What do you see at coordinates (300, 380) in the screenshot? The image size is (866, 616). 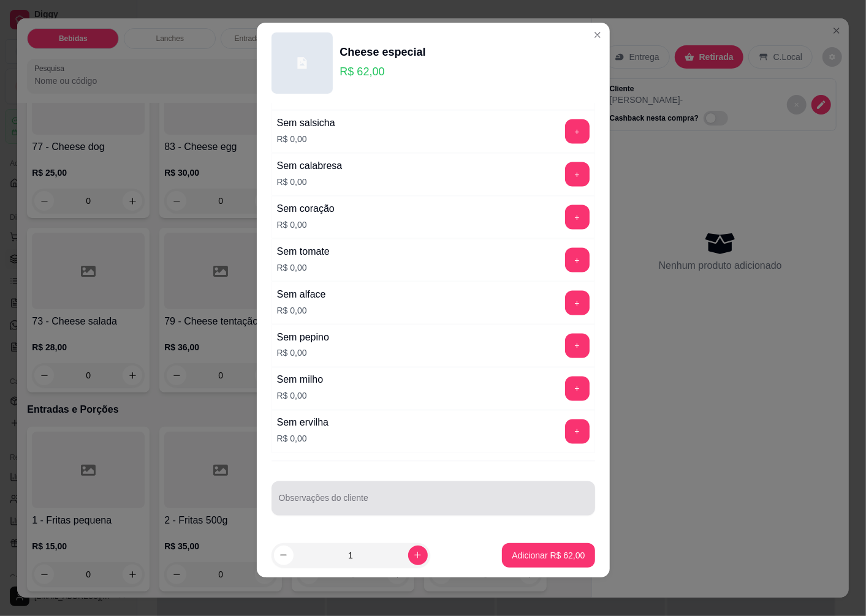 I see `div: Sem milho` at bounding box center [300, 380].